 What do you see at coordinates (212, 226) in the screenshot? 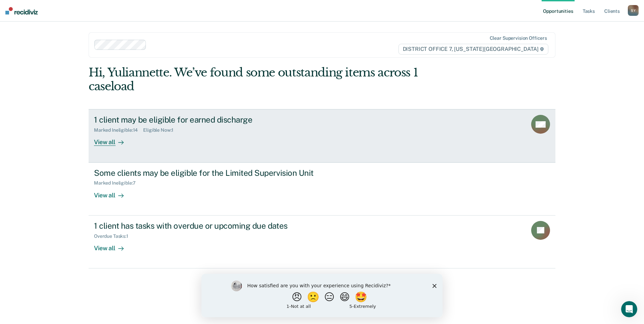
I see `div: 1 client has tasks with overdue or upcoming due dates` at bounding box center [212, 226].